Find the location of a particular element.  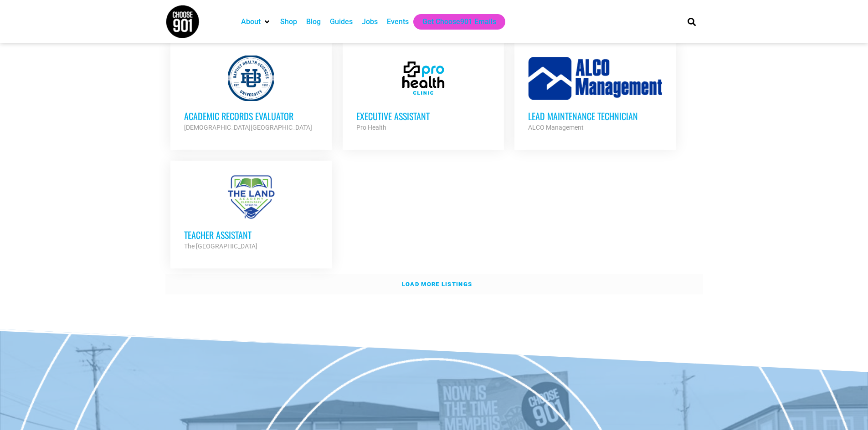

a: Events is located at coordinates (398, 22).